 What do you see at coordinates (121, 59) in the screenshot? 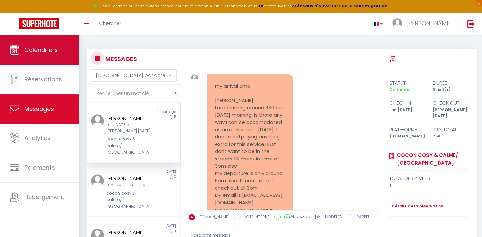
I see `h3: MESSAGES` at bounding box center [121, 59].